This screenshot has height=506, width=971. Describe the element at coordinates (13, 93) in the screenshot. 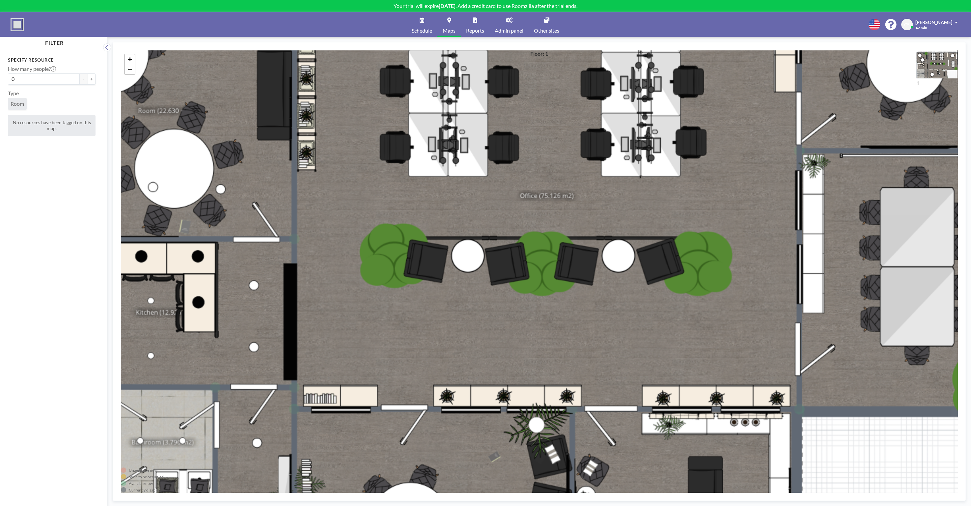

I see `label: Type` at that location.